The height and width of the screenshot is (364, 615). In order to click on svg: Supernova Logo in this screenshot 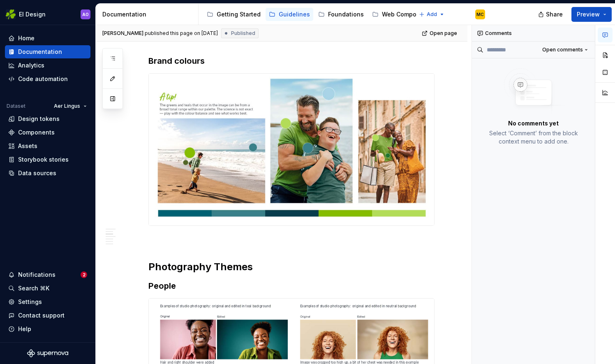, I will do `click(48, 353)`.